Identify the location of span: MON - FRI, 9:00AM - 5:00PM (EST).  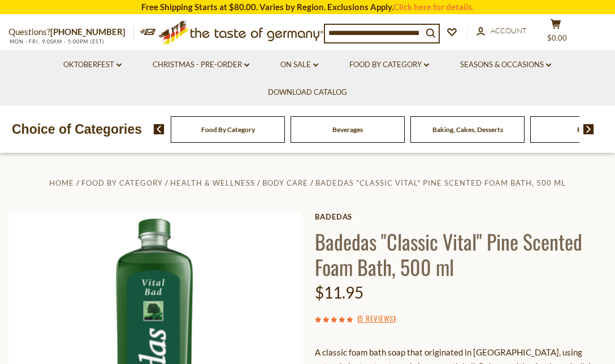
(56, 41).